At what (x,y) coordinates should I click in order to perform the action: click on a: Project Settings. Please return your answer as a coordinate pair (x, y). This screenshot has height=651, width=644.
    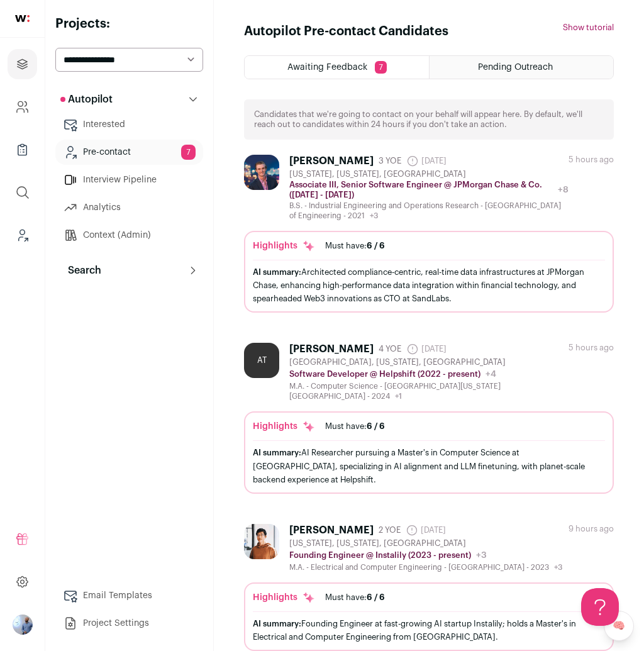
    Looking at the image, I should click on (129, 624).